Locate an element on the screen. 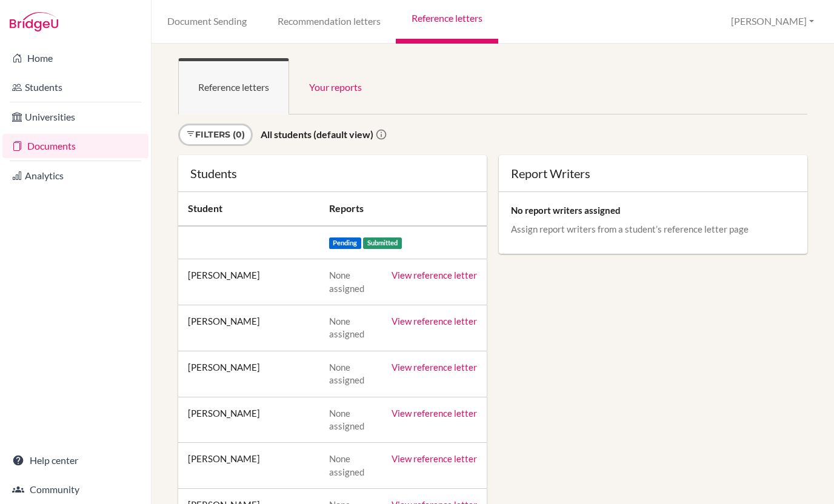 The image size is (834, 504). img: Bridge-U is located at coordinates (34, 22).